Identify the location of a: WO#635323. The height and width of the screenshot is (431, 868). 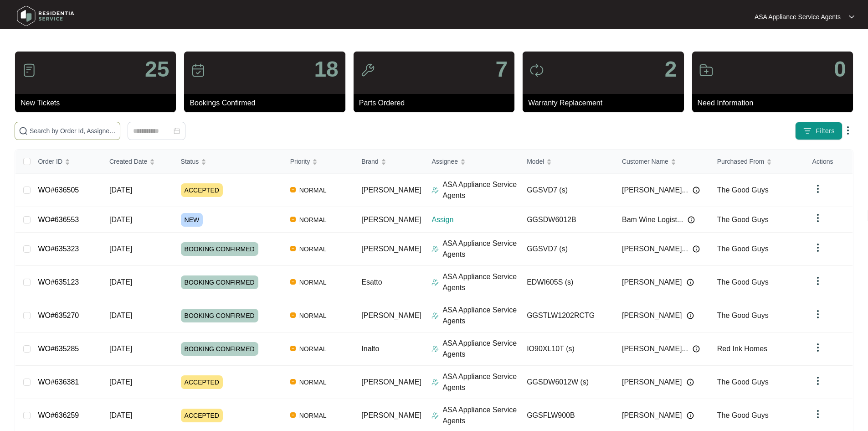
(58, 248).